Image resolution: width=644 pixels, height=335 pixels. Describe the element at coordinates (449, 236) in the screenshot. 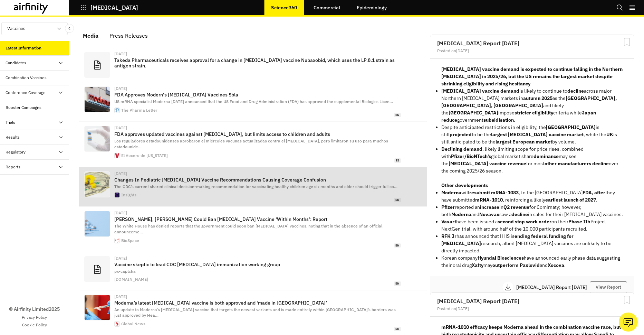

I see `strong: RFK Jr` at that location.